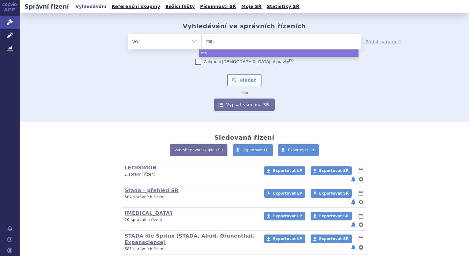 This screenshot has width=469, height=256. Describe the element at coordinates (190, 220) in the screenshot. I see `p: 20 správních řízení` at that location.